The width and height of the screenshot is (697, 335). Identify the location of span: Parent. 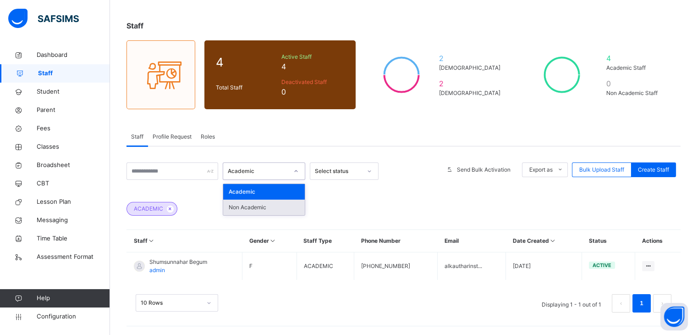
(73, 110).